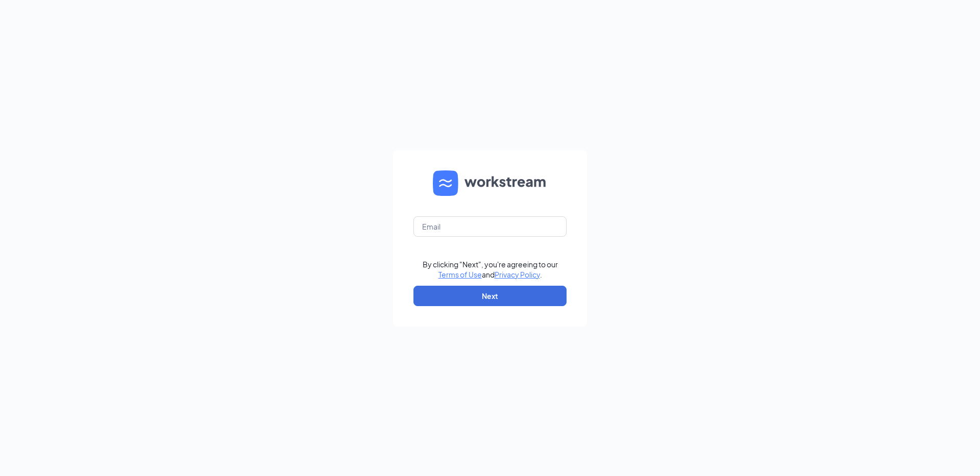  What do you see at coordinates (490, 269) in the screenshot?
I see `div: By clicking "Next", you're agreeing to our and .` at bounding box center [490, 269].